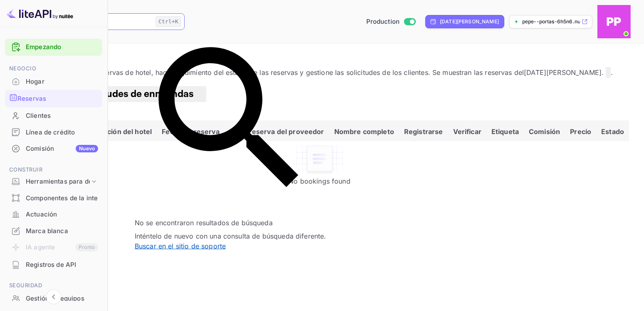 The height and width of the screenshot is (311, 644). What do you see at coordinates (204, 222) in the screenshot?
I see `font: No se encontraron resultados de búsqueda` at bounding box center [204, 222].